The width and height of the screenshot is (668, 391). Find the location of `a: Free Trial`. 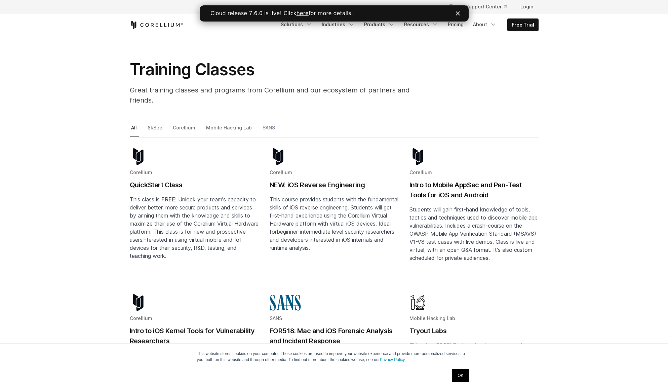

a: Free Trial is located at coordinates (523, 25).